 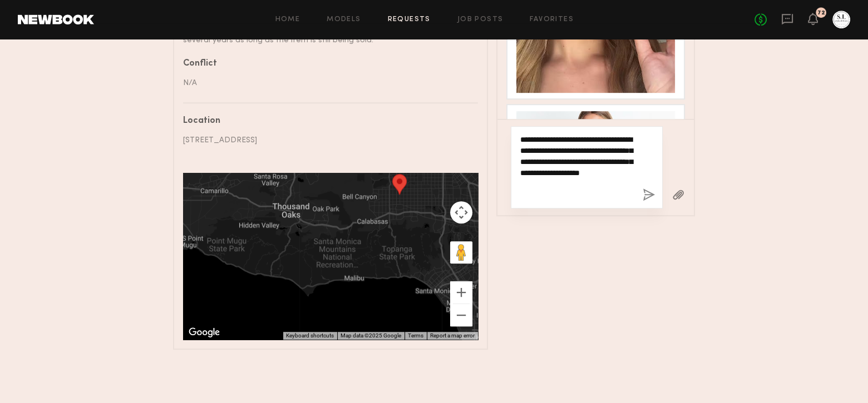 What do you see at coordinates (415, 335) in the screenshot?
I see `a: Terms` at bounding box center [415, 335].